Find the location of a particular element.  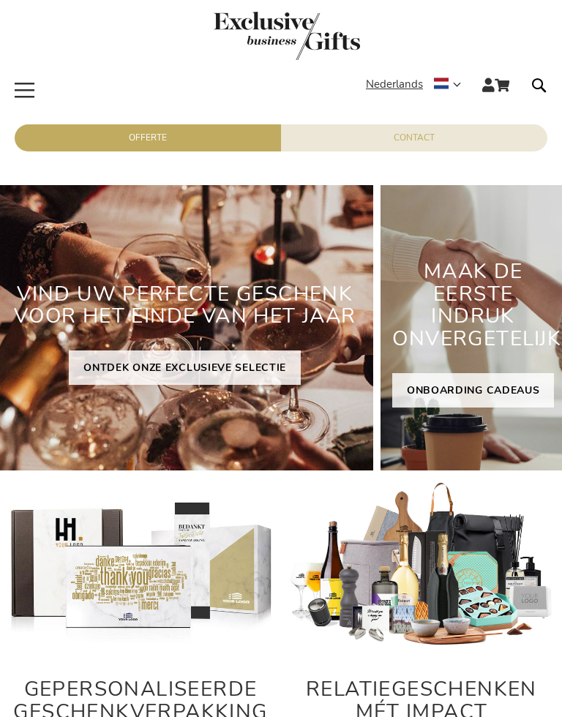

div: Nederlands is located at coordinates (418, 84).